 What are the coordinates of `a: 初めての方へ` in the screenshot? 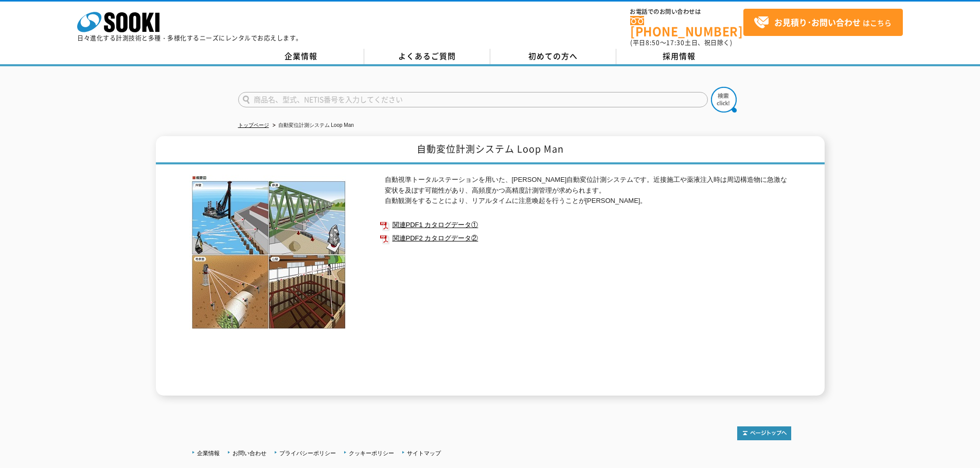 It's located at (553, 56).